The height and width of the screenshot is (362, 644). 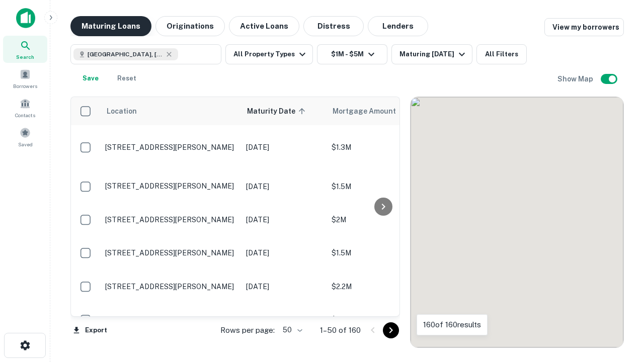 I want to click on div: Borrowers, so click(x=25, y=79).